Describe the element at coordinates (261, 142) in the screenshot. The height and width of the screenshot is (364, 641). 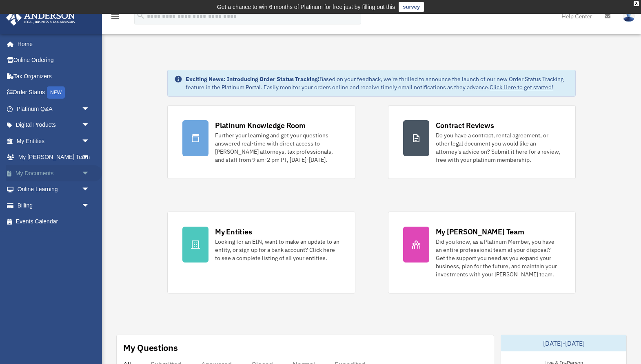
I see `a: Platinum Knowledge Room Further your learning and get your questions answered real-time with dire...` at that location.